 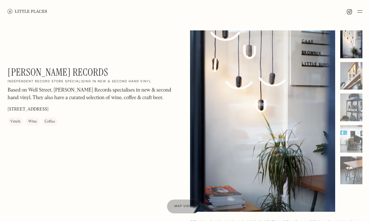 I want to click on span: Map view, so click(x=184, y=206).